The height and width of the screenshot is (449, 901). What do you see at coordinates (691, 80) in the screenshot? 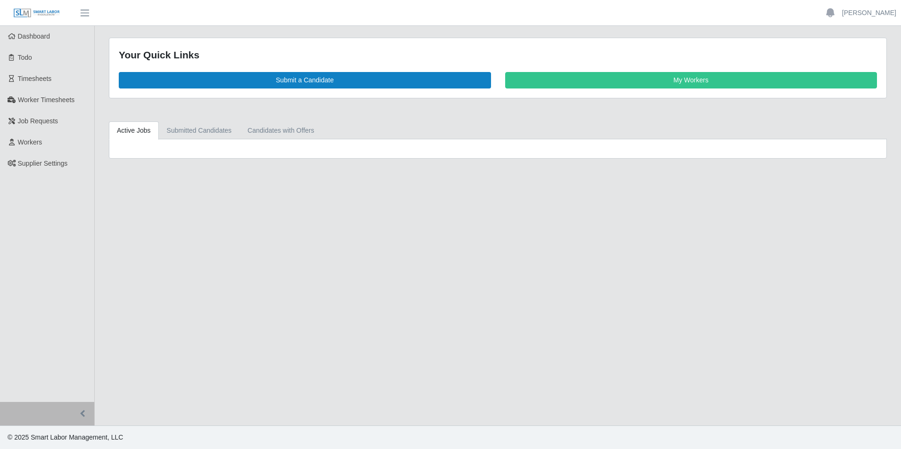
I see `a: My Workers` at bounding box center [691, 80].